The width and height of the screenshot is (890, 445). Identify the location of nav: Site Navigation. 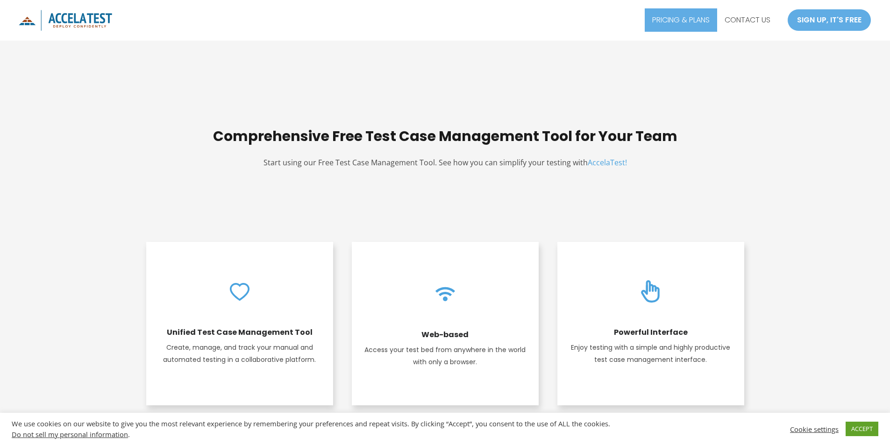
(688, 20).